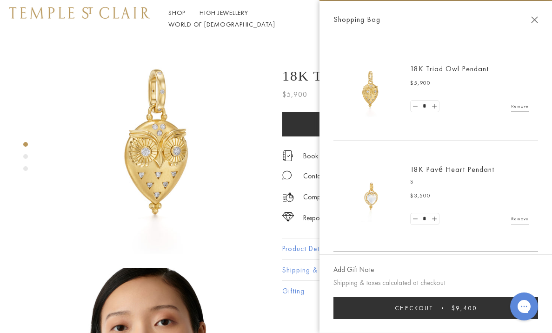 Image resolution: width=552 pixels, height=333 pixels. What do you see at coordinates (354, 269) in the screenshot?
I see `button: Add Gift Note` at bounding box center [354, 269].